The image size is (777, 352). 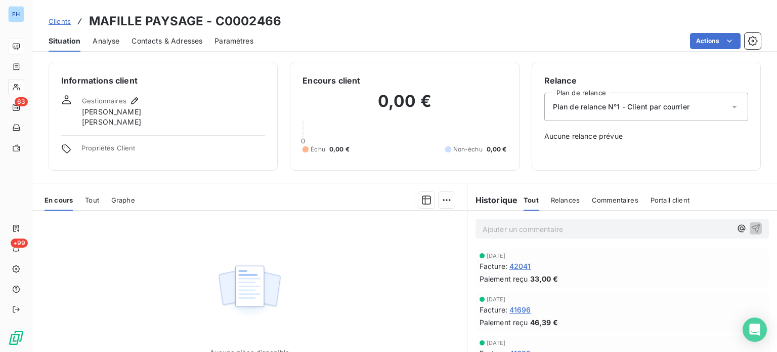 What do you see at coordinates (544, 322) in the screenshot?
I see `span: 46,39 €` at bounding box center [544, 322].